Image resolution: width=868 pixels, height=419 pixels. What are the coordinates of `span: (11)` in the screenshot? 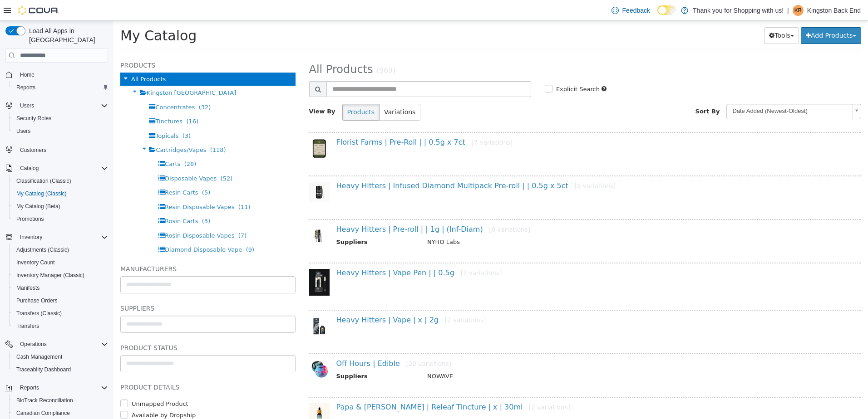 It's located at (131, 186).